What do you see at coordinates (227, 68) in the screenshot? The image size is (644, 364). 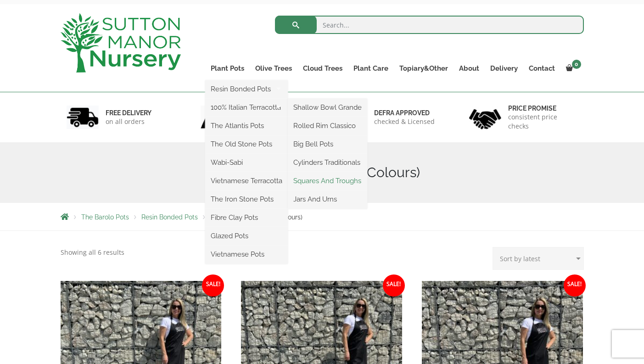 I see `a: Plant Pots` at bounding box center [227, 68].